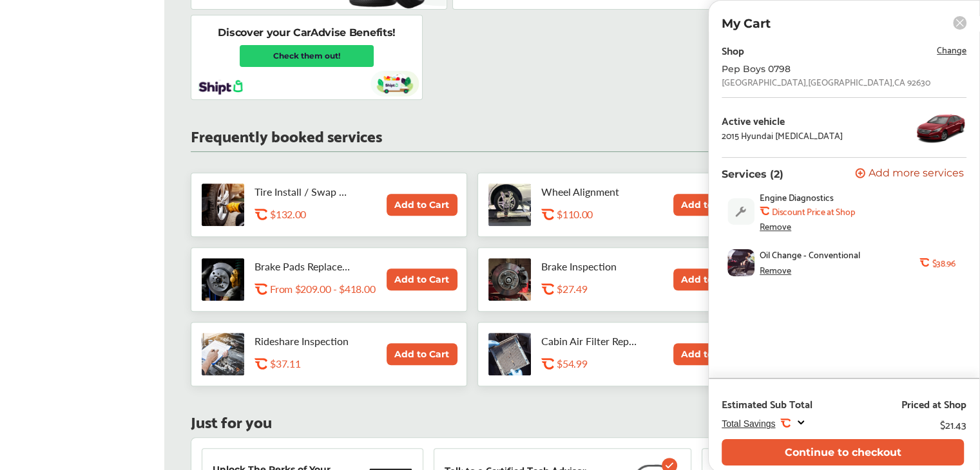 The image size is (980, 470). I want to click on span: Total Savings, so click(748, 423).